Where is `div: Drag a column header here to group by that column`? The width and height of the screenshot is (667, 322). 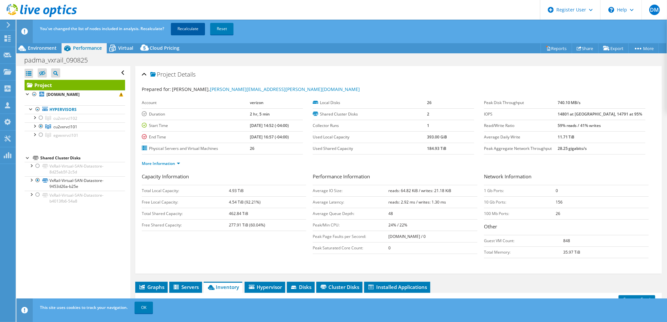 div: Drag a column header here to group by that column is located at coordinates (183, 301).